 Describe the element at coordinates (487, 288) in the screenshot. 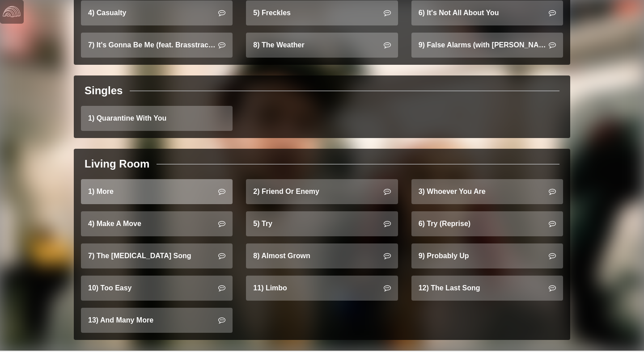

I see `a: 12) The Last Song` at that location.